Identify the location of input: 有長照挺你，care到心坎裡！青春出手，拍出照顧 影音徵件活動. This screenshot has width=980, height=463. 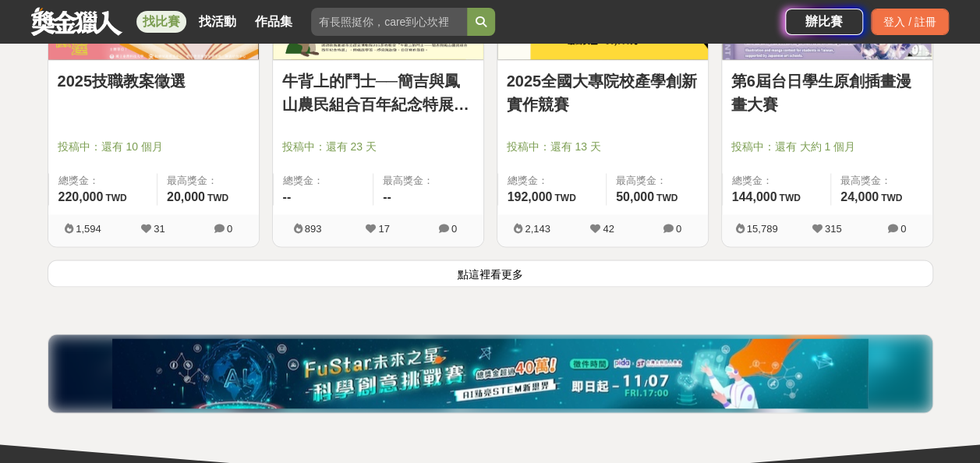
(389, 22).